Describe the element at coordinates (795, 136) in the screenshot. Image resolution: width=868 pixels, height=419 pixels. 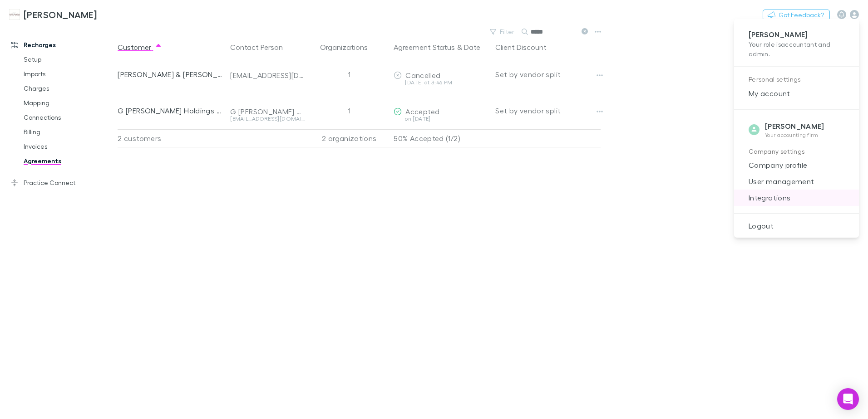
I see `p: Your accounting firm` at that location.